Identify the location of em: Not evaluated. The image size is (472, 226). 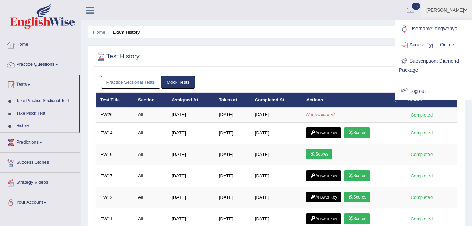
(320, 114).